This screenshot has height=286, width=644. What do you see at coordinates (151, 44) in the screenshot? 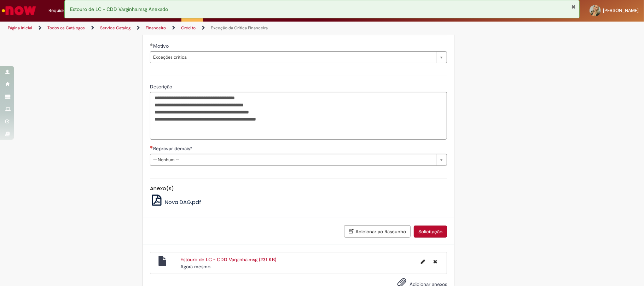
I see `span: Obrigatório Preenchido` at bounding box center [151, 44].